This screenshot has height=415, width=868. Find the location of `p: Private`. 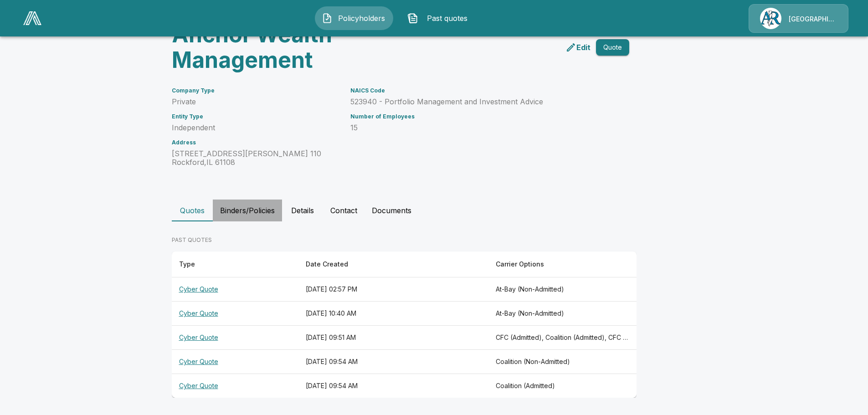

p: Private is located at coordinates (256, 101).